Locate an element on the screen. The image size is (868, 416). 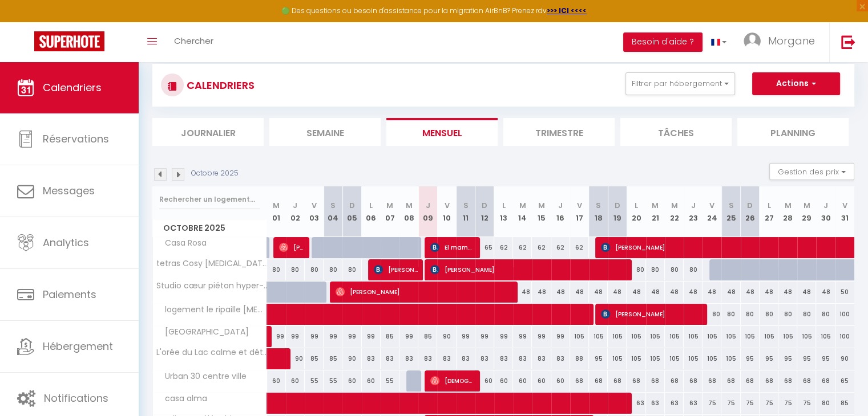
input: Rechercher un logement... is located at coordinates (210, 200).